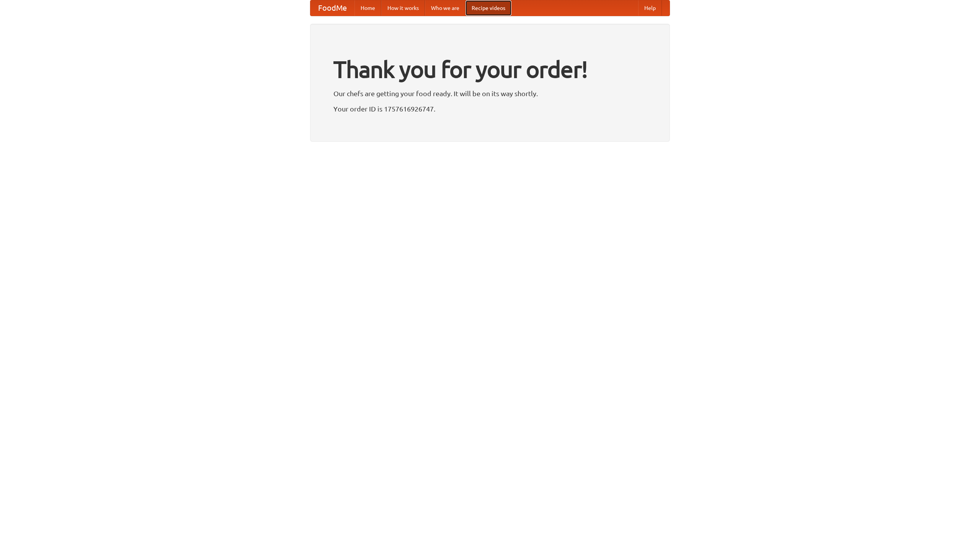 Image resolution: width=980 pixels, height=542 pixels. Describe the element at coordinates (490, 69) in the screenshot. I see `h1: Thank you for your order!` at that location.